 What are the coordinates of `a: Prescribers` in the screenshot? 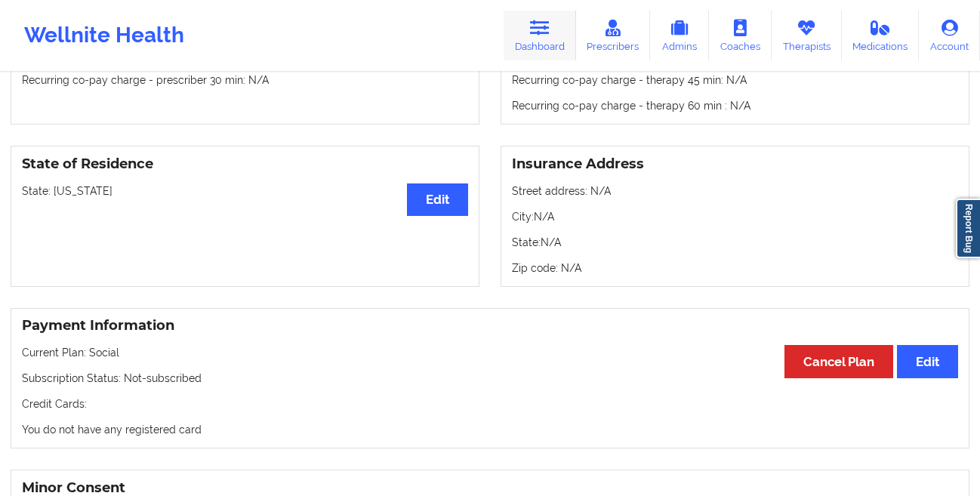 It's located at (613, 35).